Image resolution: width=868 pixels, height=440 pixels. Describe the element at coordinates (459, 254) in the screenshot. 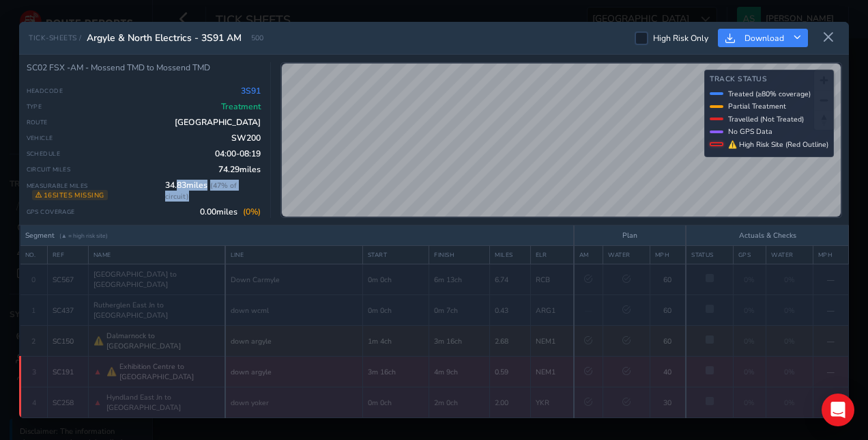

I see `th: FINISH` at that location.